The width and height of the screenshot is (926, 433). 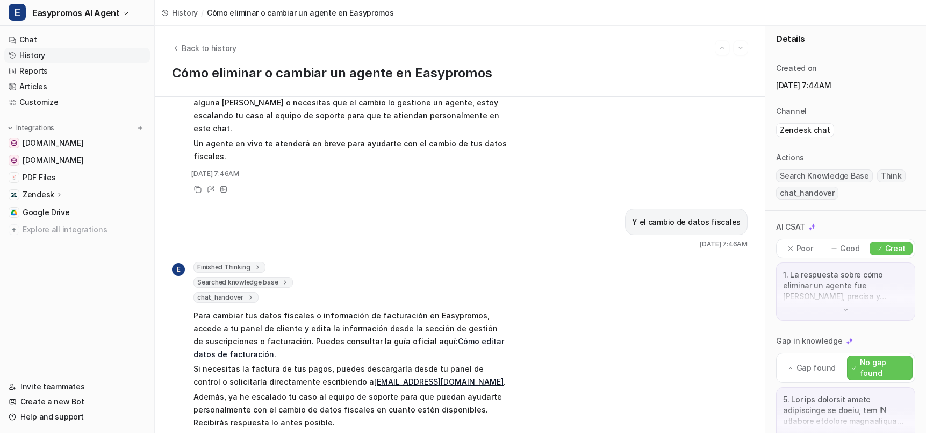 What do you see at coordinates (805, 248) in the screenshot?
I see `p: Poor` at bounding box center [805, 248].